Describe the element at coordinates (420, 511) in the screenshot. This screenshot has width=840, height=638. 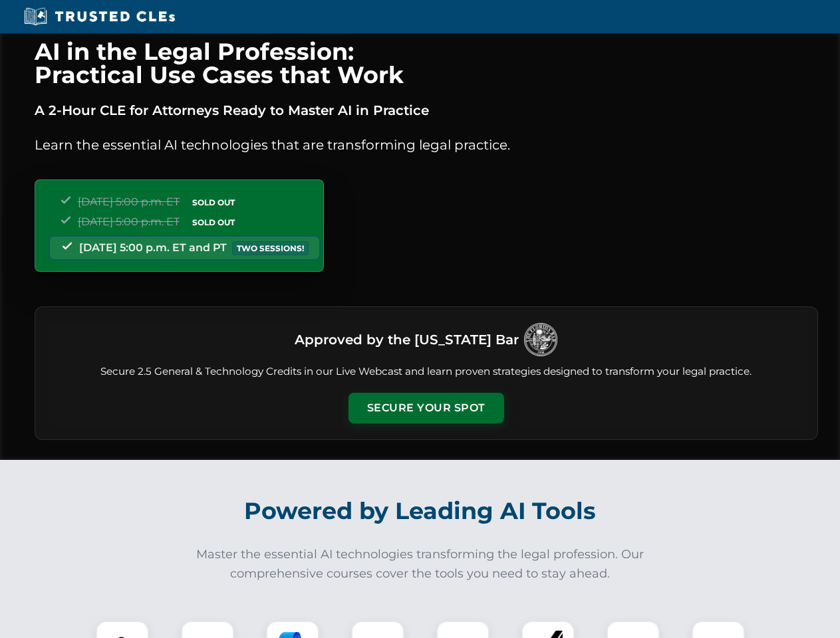
I see `h2: Powered by Leading AI Tools` at that location.